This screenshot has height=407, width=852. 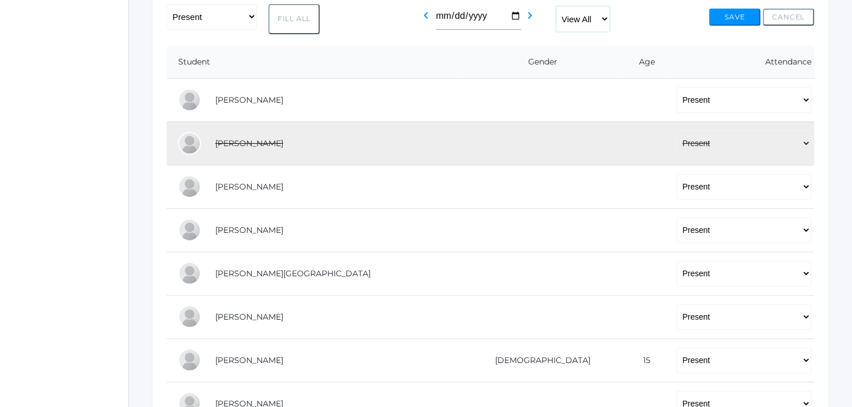 What do you see at coordinates (427, 15) in the screenshot?
I see `i: chevron_left` at bounding box center [427, 15].